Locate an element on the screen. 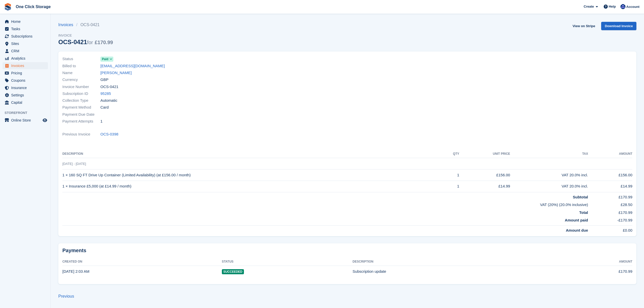  span: Storefront is located at coordinates (27, 113).